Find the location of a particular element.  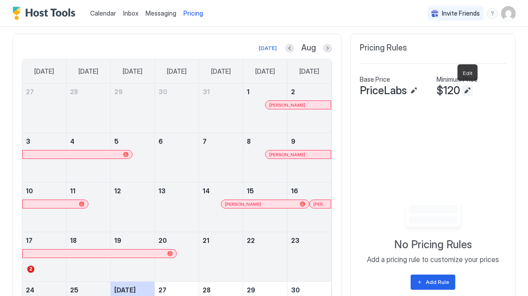

span: 5 is located at coordinates (116, 141).